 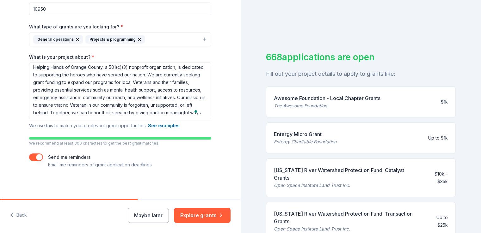 I want to click on div: $10k – $35k, so click(x=435, y=178).